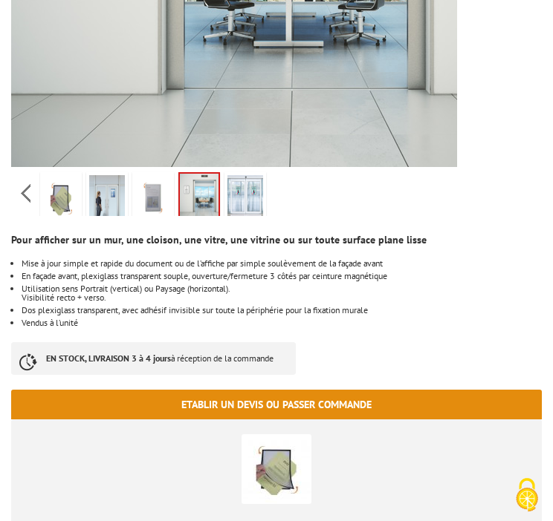  What do you see at coordinates (527, 496) in the screenshot?
I see `button: Cookies (fenêtre modale)` at bounding box center [527, 496].